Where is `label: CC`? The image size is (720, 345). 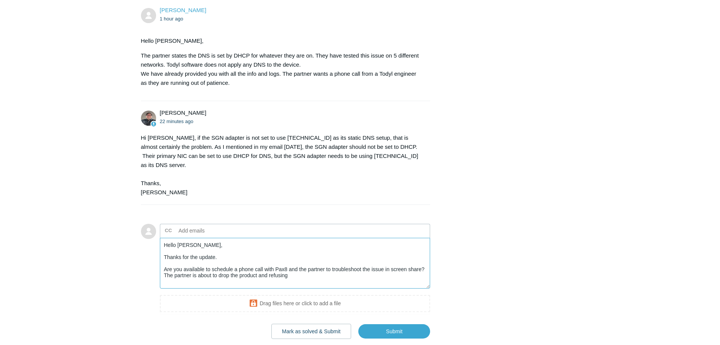 label: CC is located at coordinates (168, 230).